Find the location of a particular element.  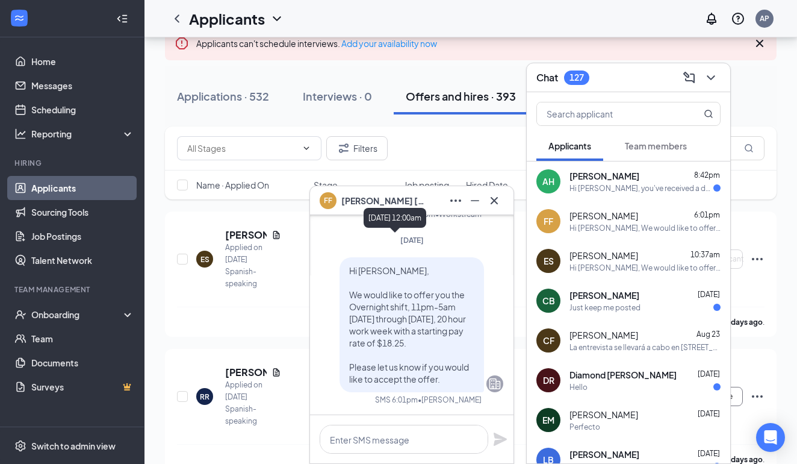

a: Applicants is located at coordinates (82, 188).